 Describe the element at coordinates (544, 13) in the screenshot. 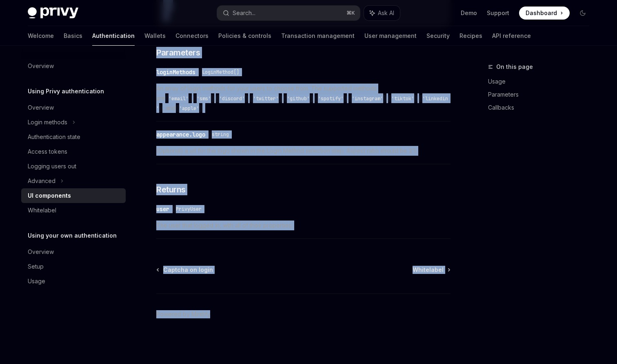

I see `a: Dashboard` at that location.